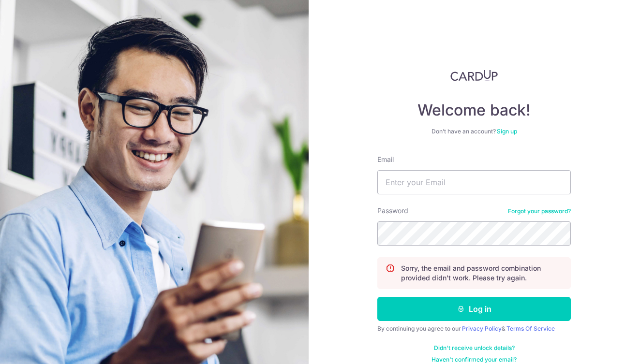 This screenshot has width=640, height=364. Describe the element at coordinates (474, 329) in the screenshot. I see `div: By continuing you agree to our &` at that location.